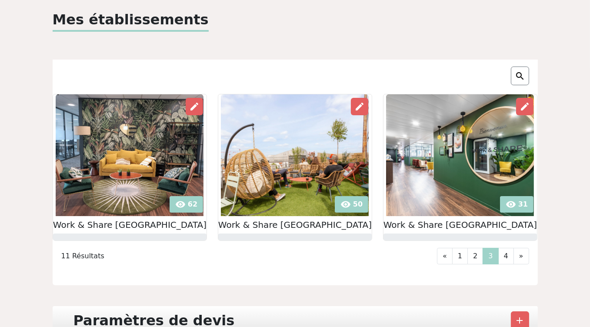  I want to click on a: Previous, so click(445, 256).